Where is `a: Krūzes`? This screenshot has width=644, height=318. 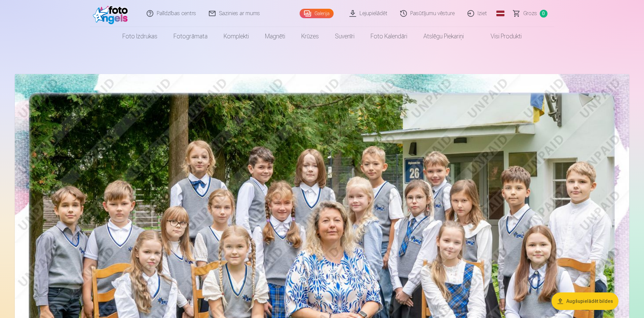 a: Krūzes is located at coordinates (310, 36).